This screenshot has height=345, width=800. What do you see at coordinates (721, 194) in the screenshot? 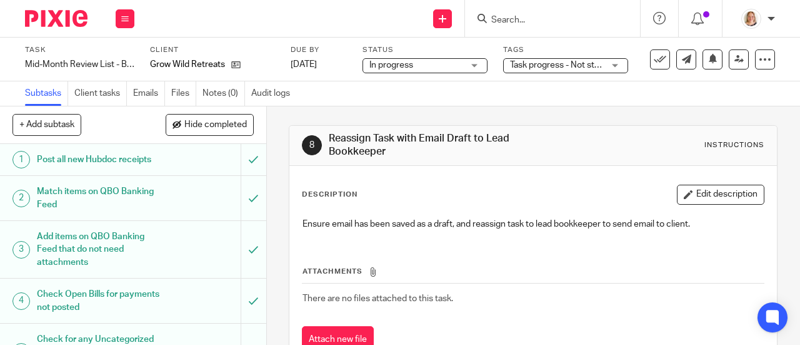
I see `button: Edit description` at bounding box center [721, 194].